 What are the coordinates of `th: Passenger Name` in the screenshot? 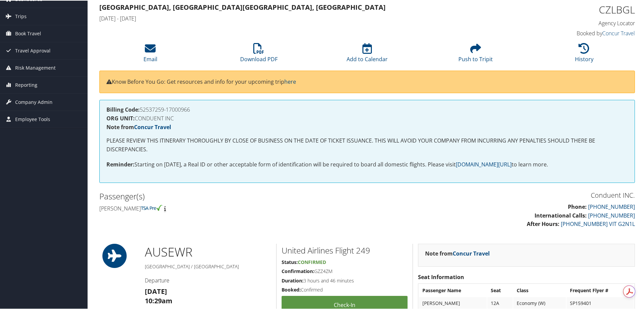 It's located at (453, 290).